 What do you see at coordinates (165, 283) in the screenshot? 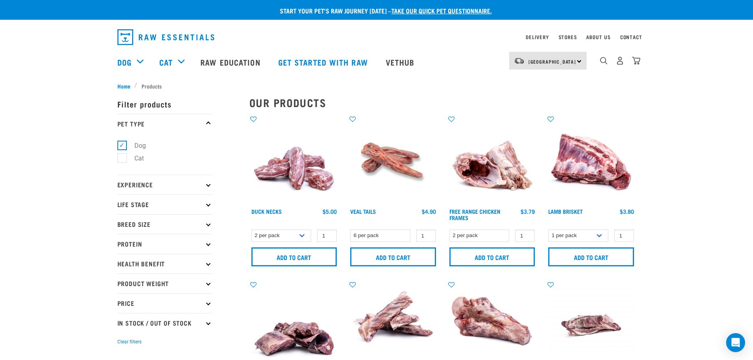
I see `p: Product Weight` at bounding box center [165, 283].